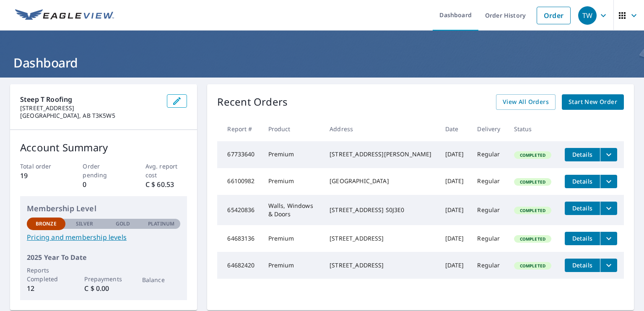  What do you see at coordinates (381, 128) in the screenshot?
I see `th: Address` at bounding box center [381, 128].